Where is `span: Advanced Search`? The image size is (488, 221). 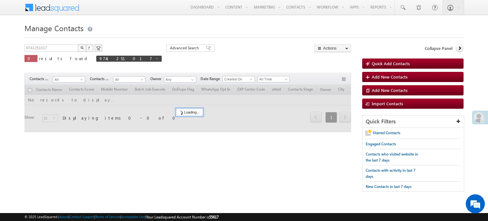
span: Advanced Search is located at coordinates (185, 48).